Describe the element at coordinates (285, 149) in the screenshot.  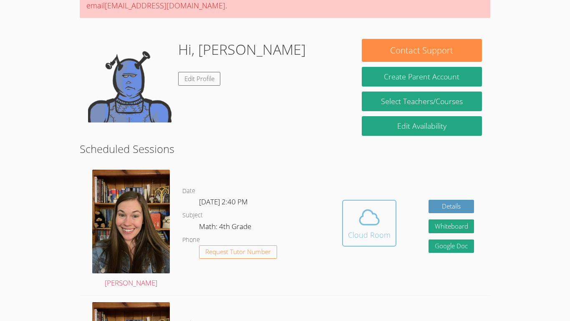
I see `h2: Scheduled Sessions` at that location.